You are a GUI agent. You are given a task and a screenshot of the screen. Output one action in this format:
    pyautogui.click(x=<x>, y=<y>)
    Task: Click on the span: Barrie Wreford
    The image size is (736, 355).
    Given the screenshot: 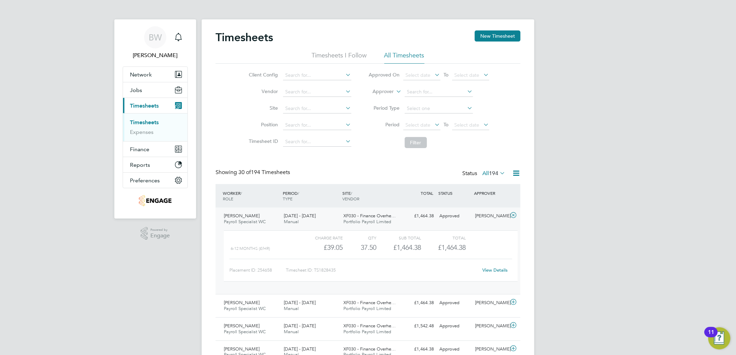 What is the action you would take?
    pyautogui.click(x=155, y=55)
    